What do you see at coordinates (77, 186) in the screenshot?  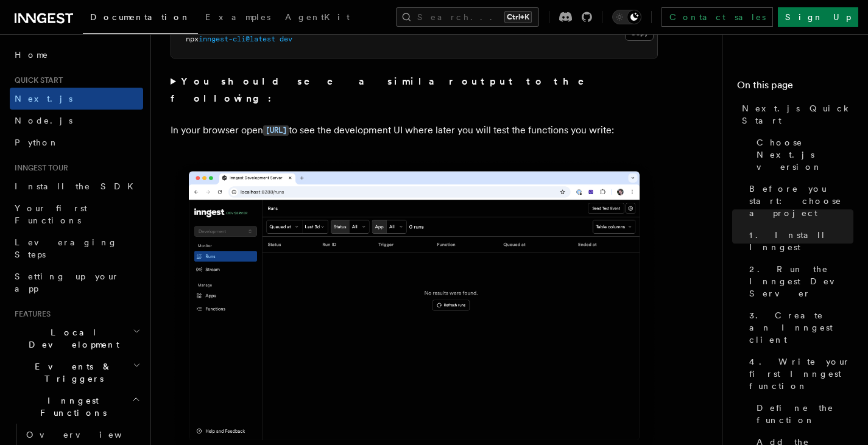 I see `span: Install the SDK` at bounding box center [77, 186].